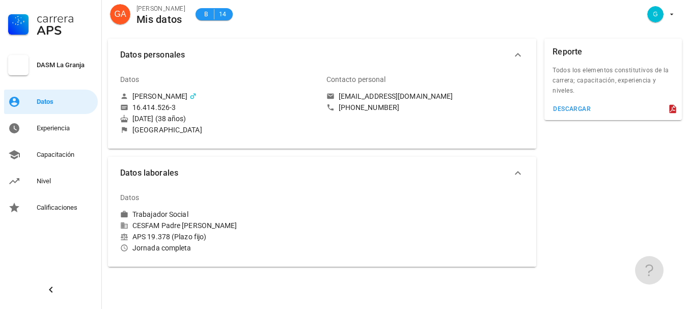 The width and height of the screenshot is (688, 309). What do you see at coordinates (567, 52) in the screenshot?
I see `div: Reporte` at bounding box center [567, 52].